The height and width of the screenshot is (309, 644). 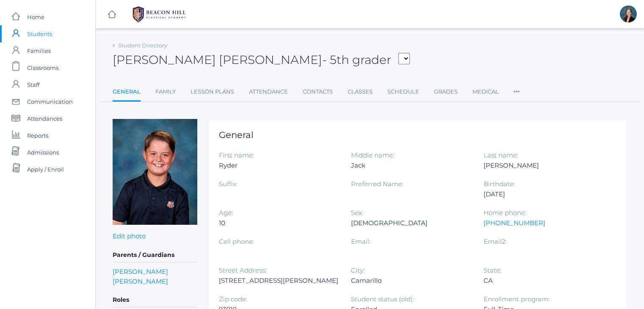 What do you see at coordinates (243, 270) in the screenshot?
I see `label: Street Address:` at bounding box center [243, 270].